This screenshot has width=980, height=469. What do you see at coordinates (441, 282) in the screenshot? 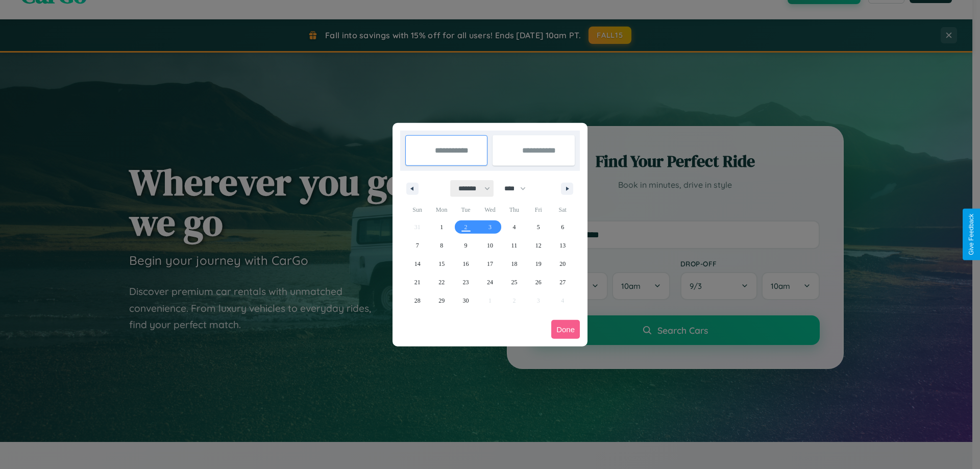
I see `button: 22` at bounding box center [441, 282].